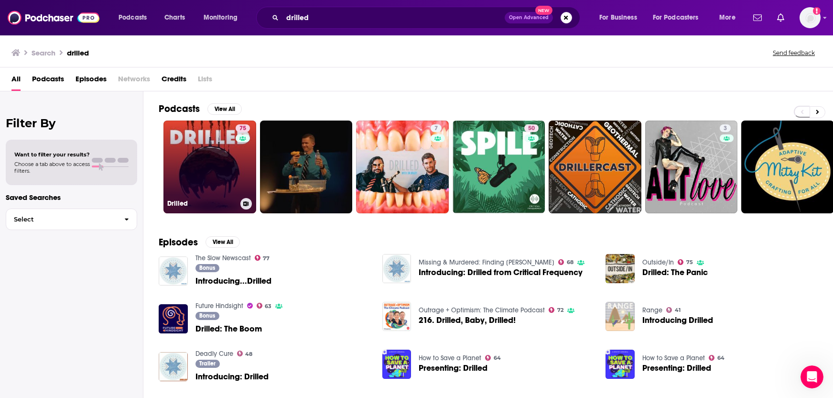  What do you see at coordinates (44, 53) in the screenshot?
I see `h3: Search` at bounding box center [44, 53].